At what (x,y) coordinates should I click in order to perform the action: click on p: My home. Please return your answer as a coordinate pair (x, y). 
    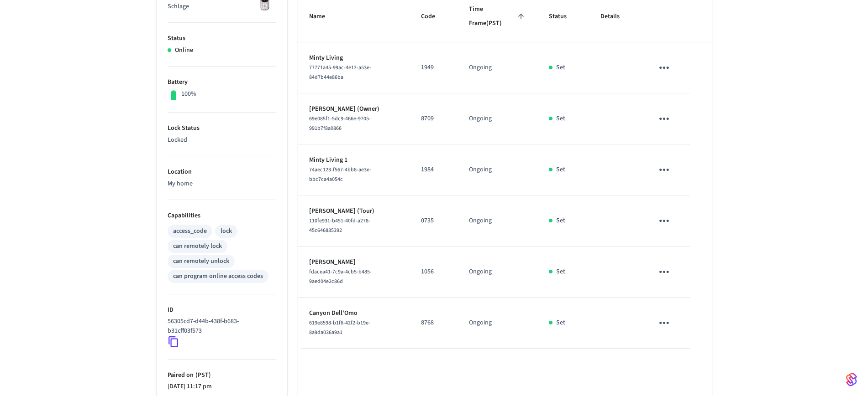
    Looking at the image, I should click on (221, 184).